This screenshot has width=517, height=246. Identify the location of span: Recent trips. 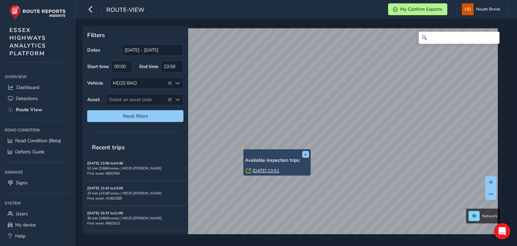
(108, 147).